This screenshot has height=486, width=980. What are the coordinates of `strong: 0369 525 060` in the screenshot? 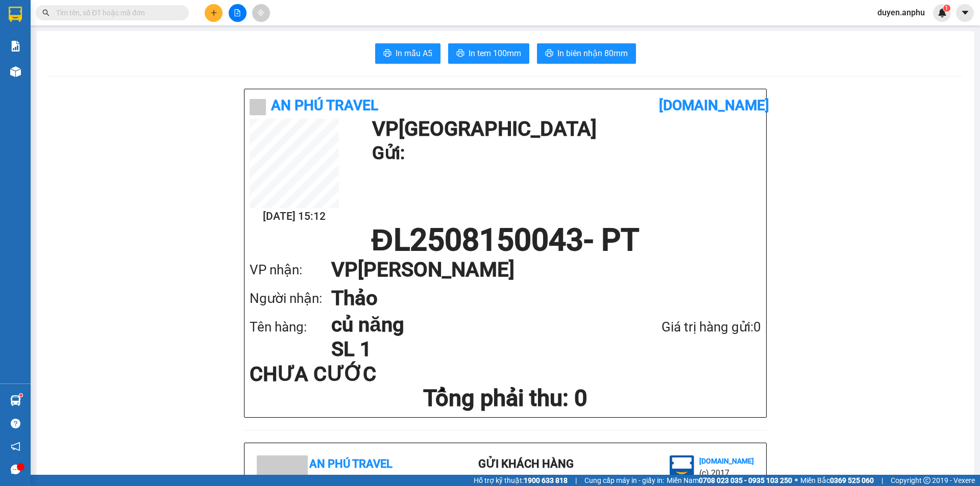 It's located at (852, 480).